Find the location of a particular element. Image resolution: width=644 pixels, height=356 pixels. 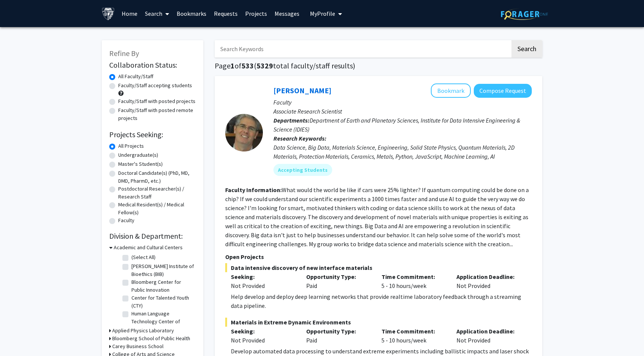

h3: Bloomberg School of Public Health is located at coordinates (151, 339).